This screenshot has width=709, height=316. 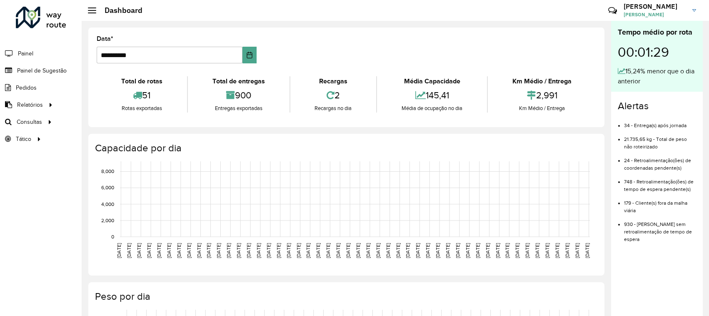 What do you see at coordinates (657, 52) in the screenshot?
I see `div: 00:01:29` at bounding box center [657, 52].